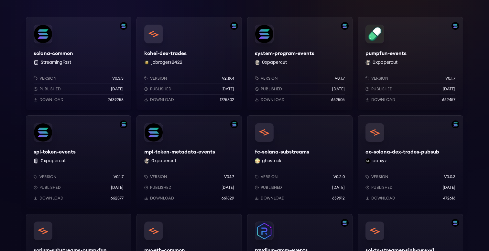 The height and width of the screenshot is (251, 489). Describe the element at coordinates (380, 161) in the screenshot. I see `button: ao-xyz` at that location.